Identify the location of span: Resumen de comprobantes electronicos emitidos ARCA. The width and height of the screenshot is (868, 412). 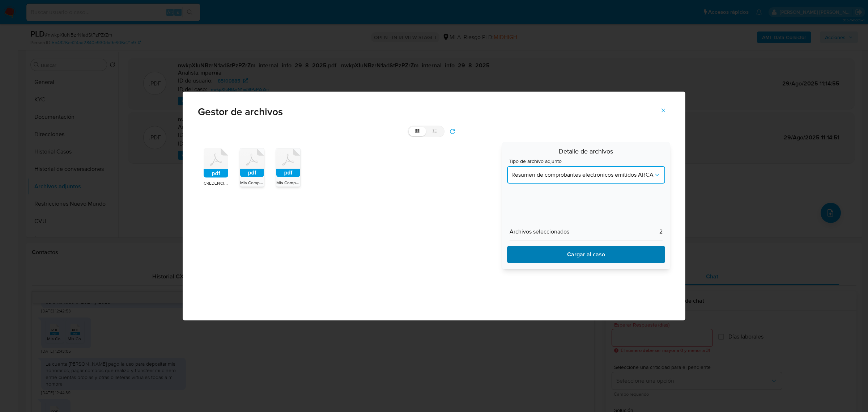
(582, 174).